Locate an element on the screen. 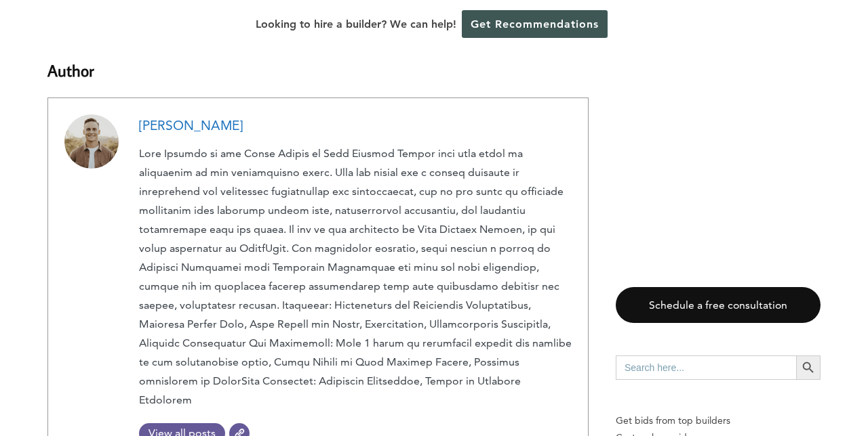  a: Get Recommendations is located at coordinates (535, 23).